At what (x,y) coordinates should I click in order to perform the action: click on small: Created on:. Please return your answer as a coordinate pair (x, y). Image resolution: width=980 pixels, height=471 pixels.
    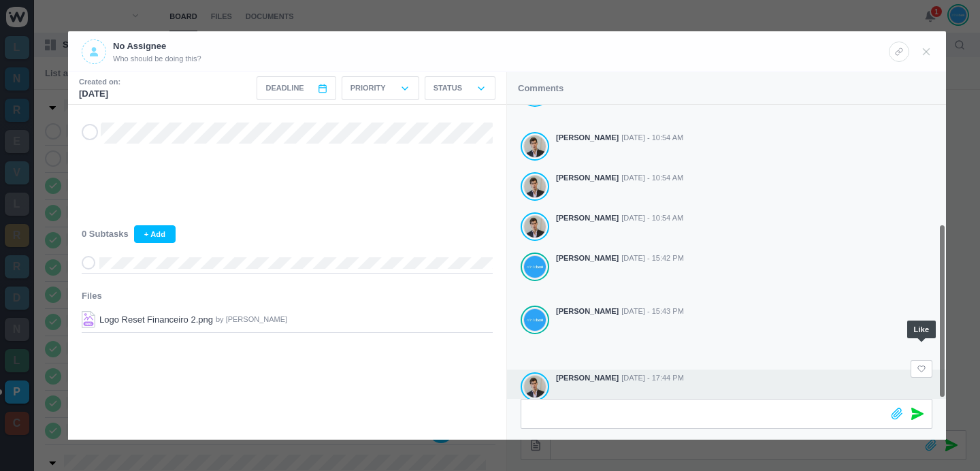
    Looking at the image, I should click on (100, 81).